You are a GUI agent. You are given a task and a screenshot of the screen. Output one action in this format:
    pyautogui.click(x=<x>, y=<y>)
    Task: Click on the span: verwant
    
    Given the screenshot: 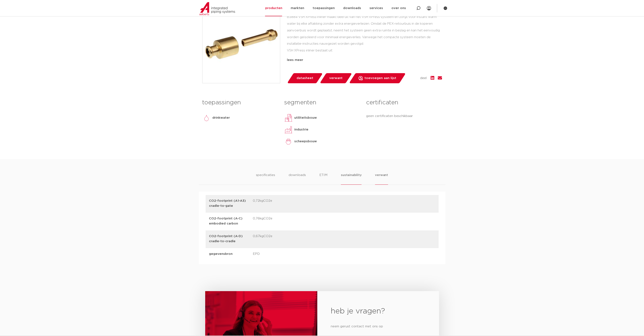 What is the action you would take?
    pyautogui.click(x=336, y=78)
    